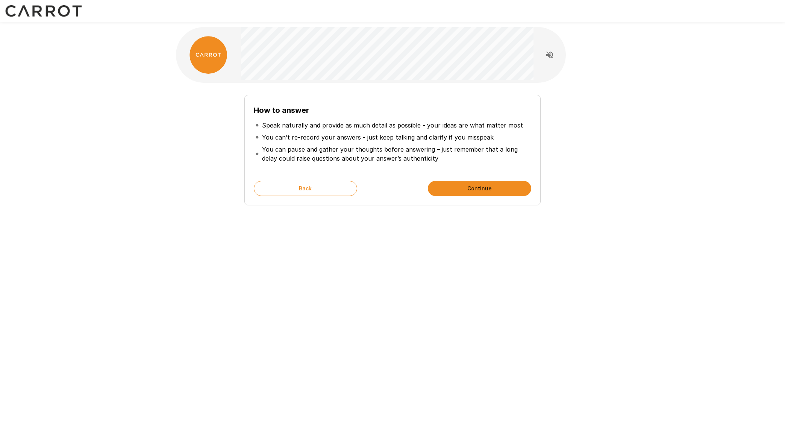 This screenshot has height=445, width=785. I want to click on button: Read questions aloud, so click(550, 55).